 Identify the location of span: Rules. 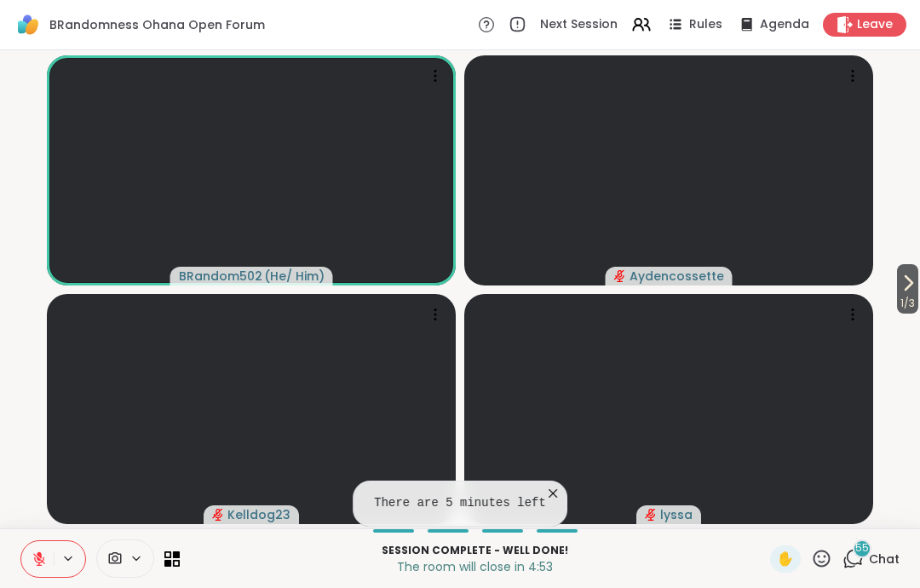
(706, 24).